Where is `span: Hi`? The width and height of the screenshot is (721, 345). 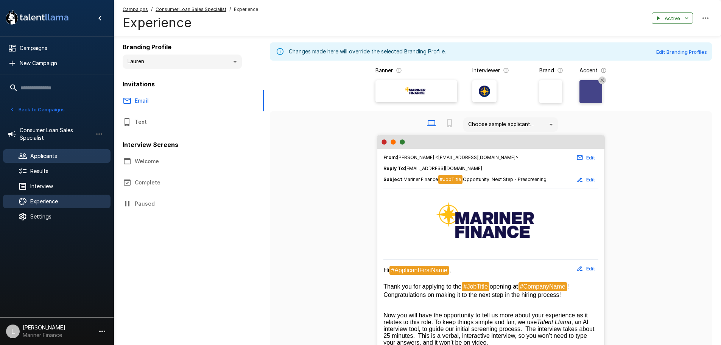 span: Hi is located at coordinates (386, 270).